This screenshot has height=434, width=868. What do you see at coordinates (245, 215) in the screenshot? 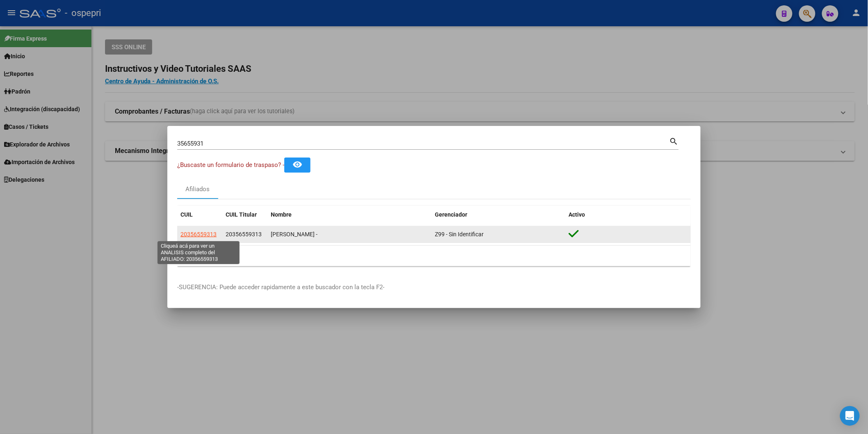
I see `datatable-header-cell: CUIL Titular` at bounding box center [245, 215].